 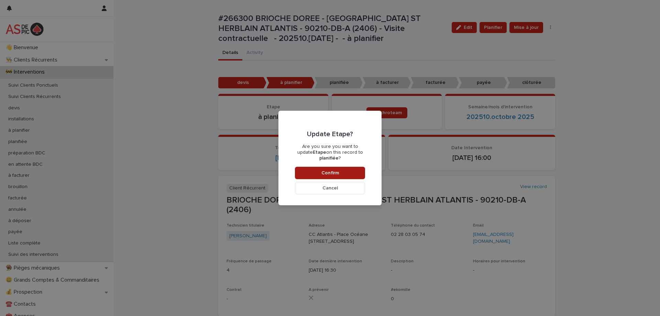 I want to click on span: Cancel, so click(x=330, y=188).